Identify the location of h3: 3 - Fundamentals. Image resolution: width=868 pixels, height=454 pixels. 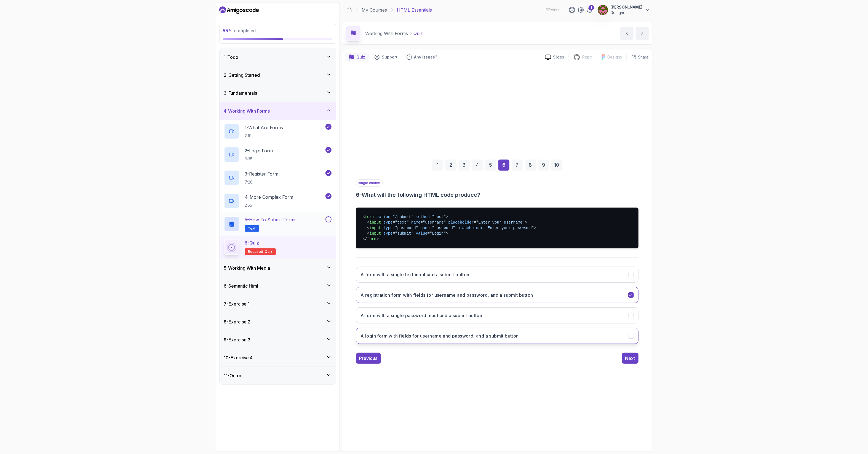
(240, 93).